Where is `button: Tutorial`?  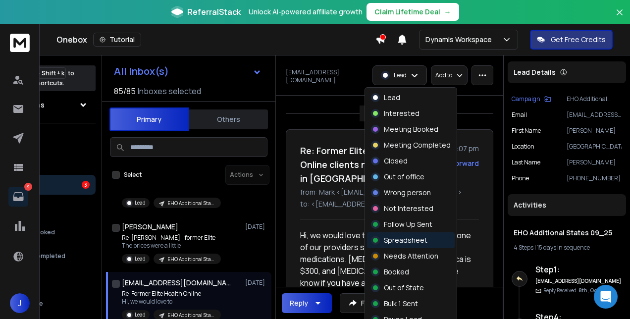
button: Tutorial is located at coordinates (117, 40).